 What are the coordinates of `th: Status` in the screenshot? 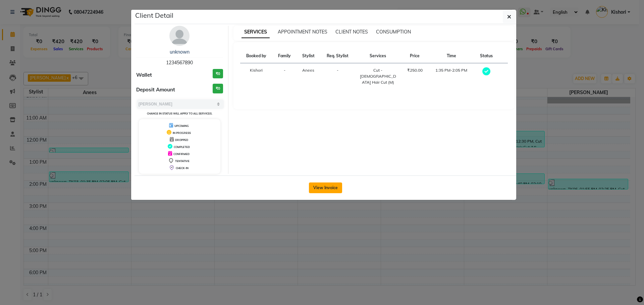 It's located at (486, 56).